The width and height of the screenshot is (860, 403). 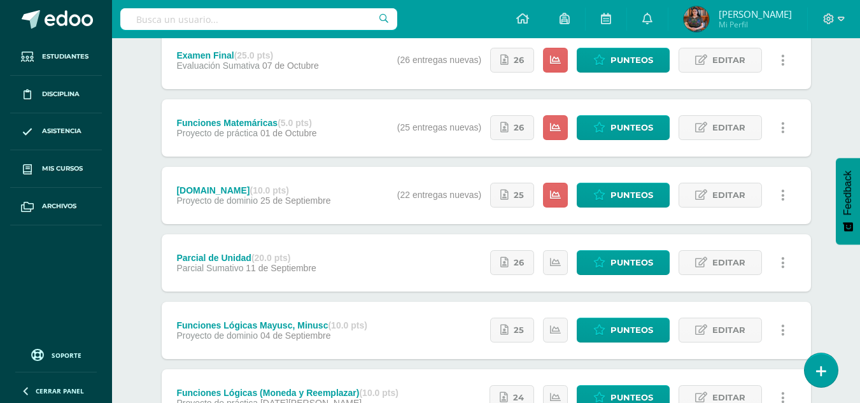 What do you see at coordinates (60, 391) in the screenshot?
I see `span: Cerrar panel` at bounding box center [60, 391].